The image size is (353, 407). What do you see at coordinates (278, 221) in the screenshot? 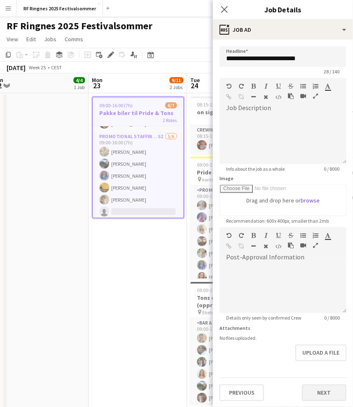
I see `span: Recommendation: 600 x 400px, smaller than 2mb` at bounding box center [278, 221].